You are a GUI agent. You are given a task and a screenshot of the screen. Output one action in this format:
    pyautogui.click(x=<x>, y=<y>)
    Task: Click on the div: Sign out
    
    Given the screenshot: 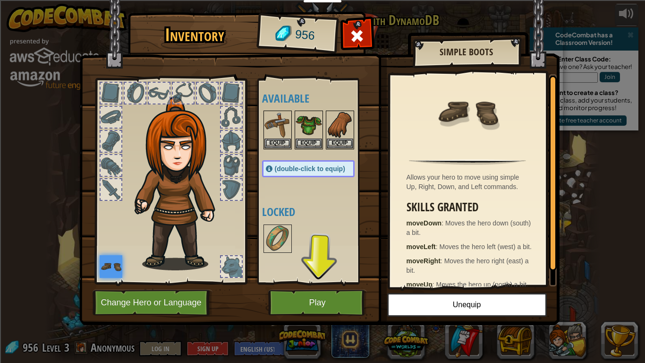 What is the action you would take?
    pyautogui.click(x=323, y=51)
    